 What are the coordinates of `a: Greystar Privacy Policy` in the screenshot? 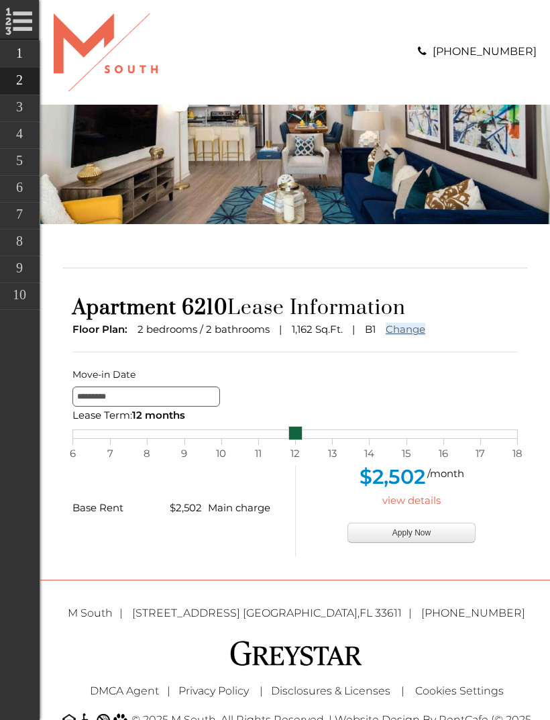 It's located at (213, 690).